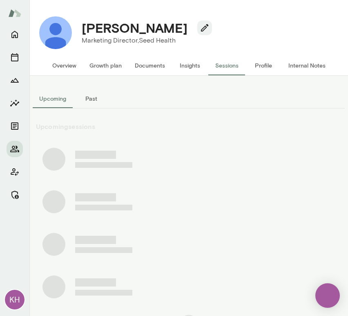 This screenshot has width=348, height=316. What do you see at coordinates (15, 34) in the screenshot?
I see `button: Home` at bounding box center [15, 34].